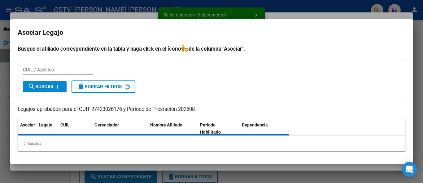  What do you see at coordinates (47, 128) in the screenshot?
I see `datatable-header-cell: Legajo` at bounding box center [47, 128].